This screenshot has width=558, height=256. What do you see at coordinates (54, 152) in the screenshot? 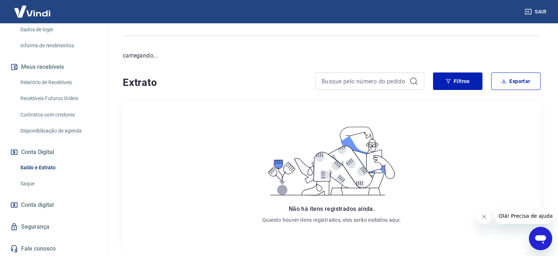
I see `button: Conta Digital` at bounding box center [54, 152].